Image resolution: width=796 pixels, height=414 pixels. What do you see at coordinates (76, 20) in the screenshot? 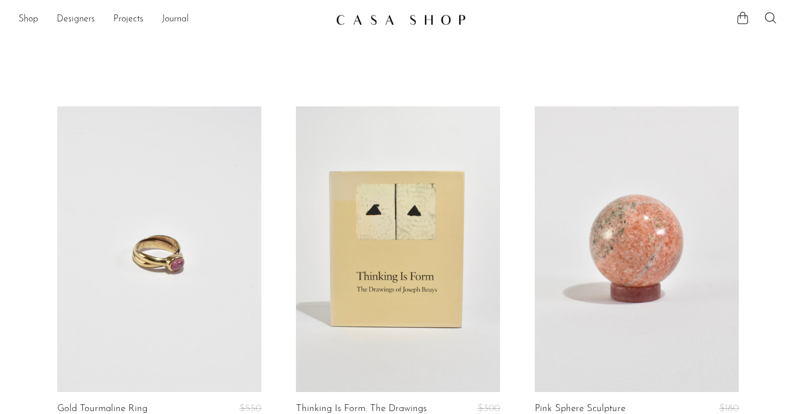
I see `a: Designers` at bounding box center [76, 20].